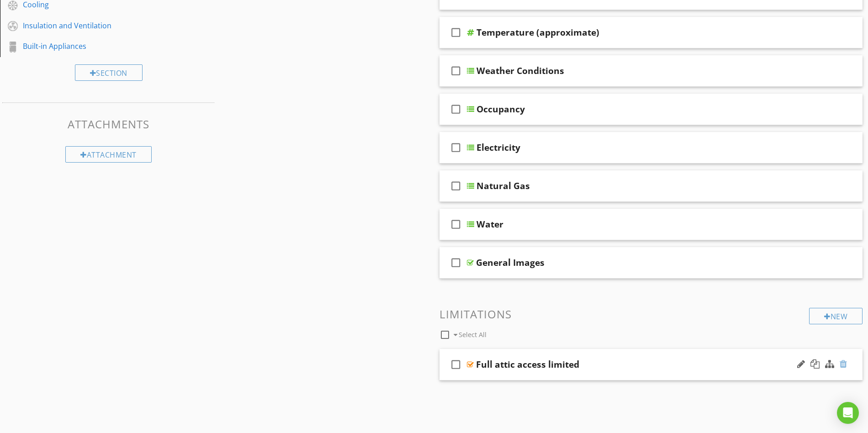 The width and height of the screenshot is (868, 433). Describe the element at coordinates (98, 46) in the screenshot. I see `div: Built-in Appliances` at that location.